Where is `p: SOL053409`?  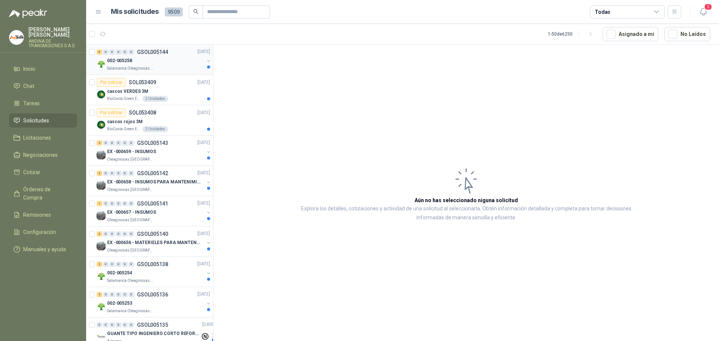
p: SOL053409 is located at coordinates (142, 82).